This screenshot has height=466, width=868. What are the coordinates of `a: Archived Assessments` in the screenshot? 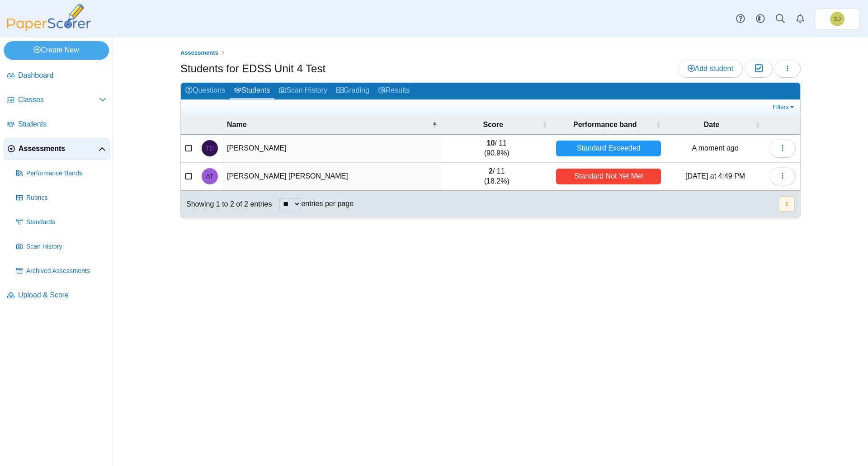 It's located at (61, 271).